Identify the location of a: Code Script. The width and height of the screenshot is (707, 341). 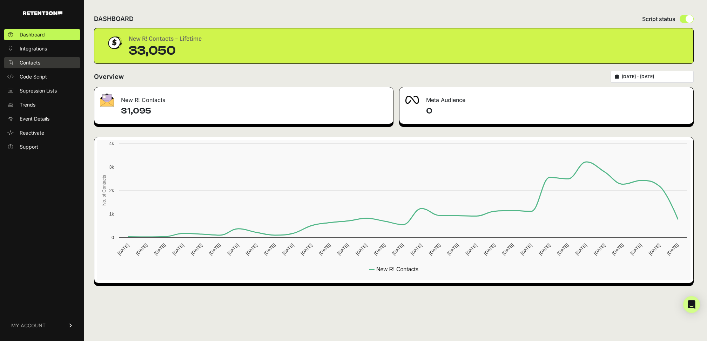
(42, 77).